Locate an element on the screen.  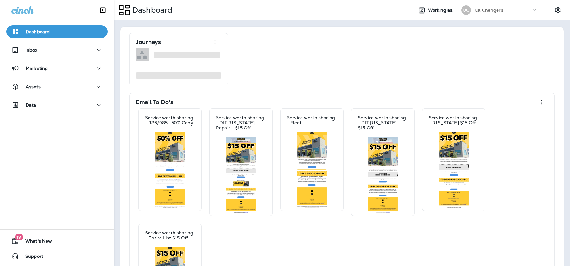
img: 311ee5de-8653-4600-a258-002b1f333988.jpg is located at coordinates (241, 175).